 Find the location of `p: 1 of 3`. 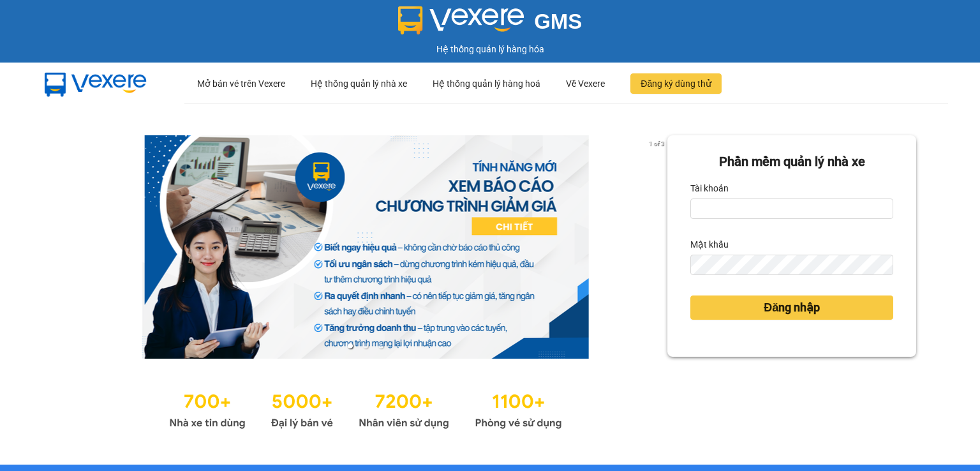

p: 1 of 3 is located at coordinates (656, 144).